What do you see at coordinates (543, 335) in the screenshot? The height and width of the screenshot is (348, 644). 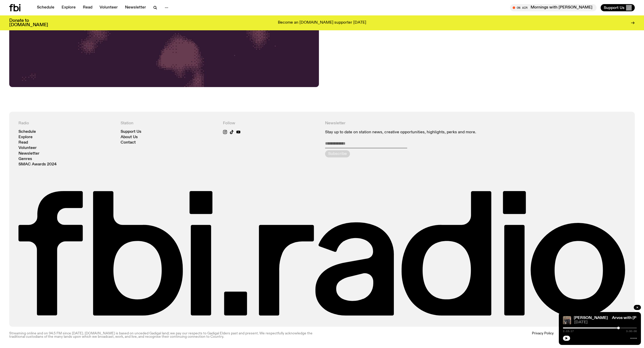 I see `a: Privacy Policy` at bounding box center [543, 335].